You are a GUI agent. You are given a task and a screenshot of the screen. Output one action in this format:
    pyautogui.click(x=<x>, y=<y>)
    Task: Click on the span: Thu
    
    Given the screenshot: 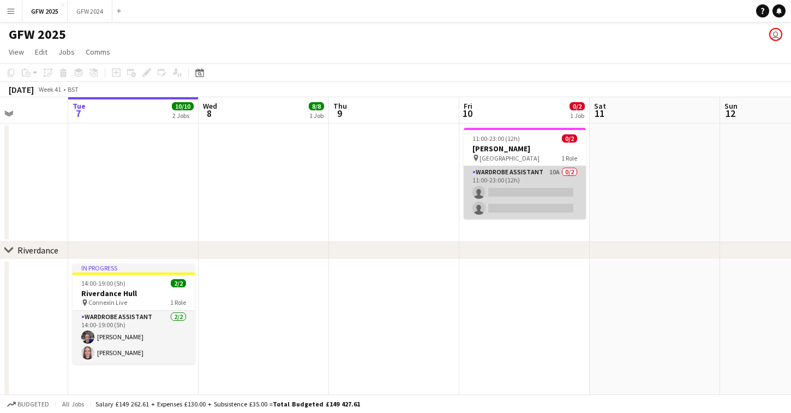 What is the action you would take?
    pyautogui.click(x=340, y=106)
    